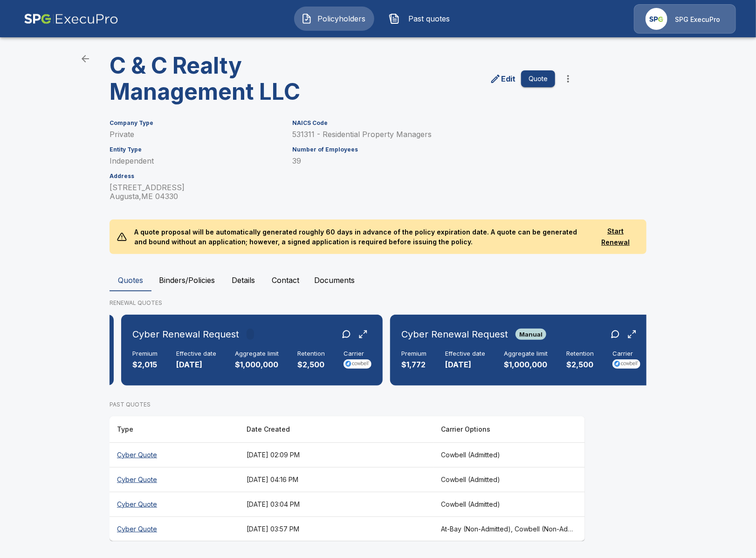  Describe the element at coordinates (509, 529) in the screenshot. I see `th: At-Bay (Non-Admitted), Cowbell (Non-Admitted), Corvus Cyber (Non-Admitted), Tokio Marine TMHCC (N...` at that location.